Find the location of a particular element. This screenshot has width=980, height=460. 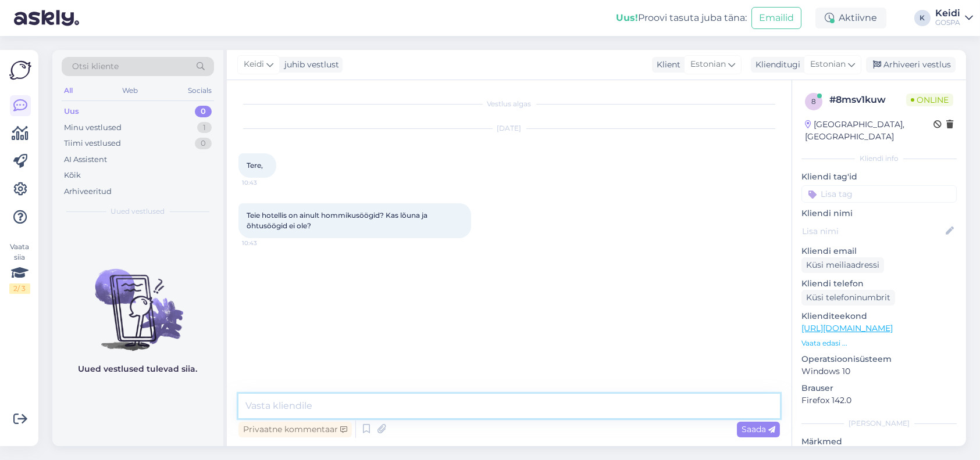

div: Vestlus algas is located at coordinates (509, 104).